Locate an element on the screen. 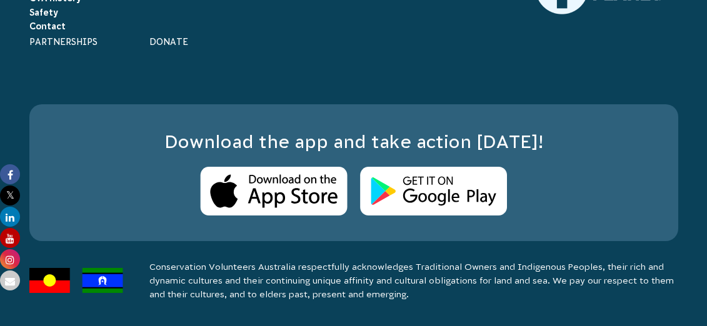 The image size is (707, 326). a: Partnerships is located at coordinates (63, 42).